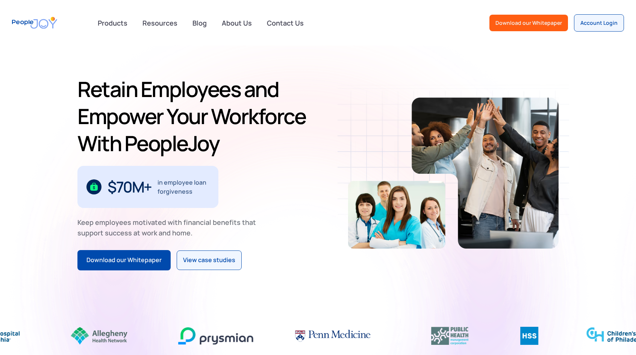  I want to click on div: 1 / 3, so click(148, 187).